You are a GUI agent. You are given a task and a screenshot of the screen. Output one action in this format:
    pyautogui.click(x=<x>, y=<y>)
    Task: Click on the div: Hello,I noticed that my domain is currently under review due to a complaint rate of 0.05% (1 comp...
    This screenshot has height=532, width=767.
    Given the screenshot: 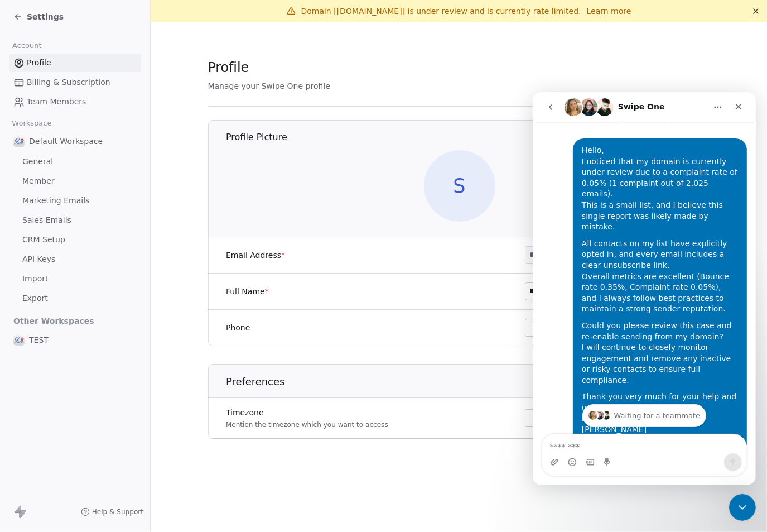 What is the action you would take?
    pyautogui.click(x=127, y=228)
    